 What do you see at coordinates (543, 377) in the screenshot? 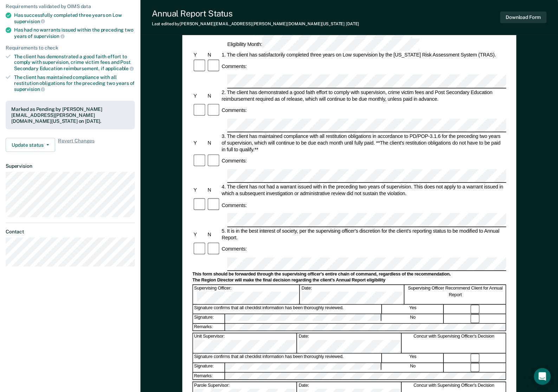
I see `div: Open Intercom Messenger` at bounding box center [543, 377].